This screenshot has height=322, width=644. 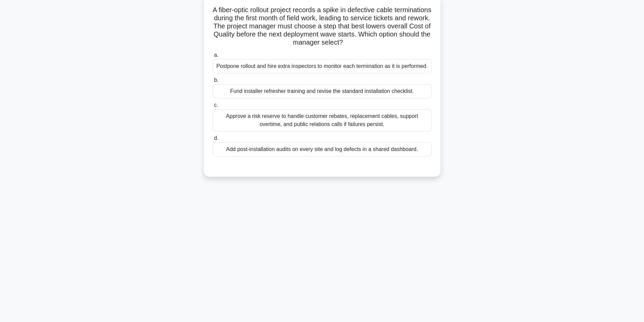 What do you see at coordinates (216, 105) in the screenshot?
I see `span: c.` at bounding box center [216, 105].